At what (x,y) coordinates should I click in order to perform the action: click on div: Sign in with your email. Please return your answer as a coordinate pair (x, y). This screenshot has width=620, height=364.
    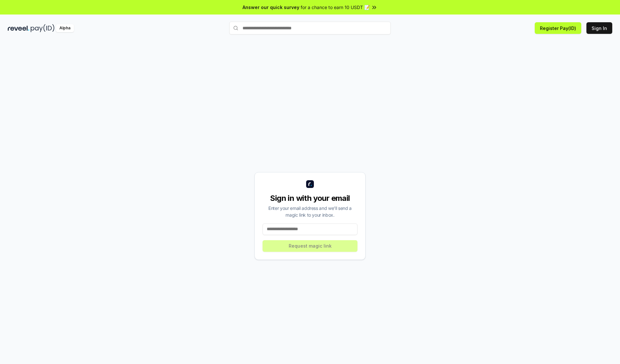
    Looking at the image, I should click on (310, 198).